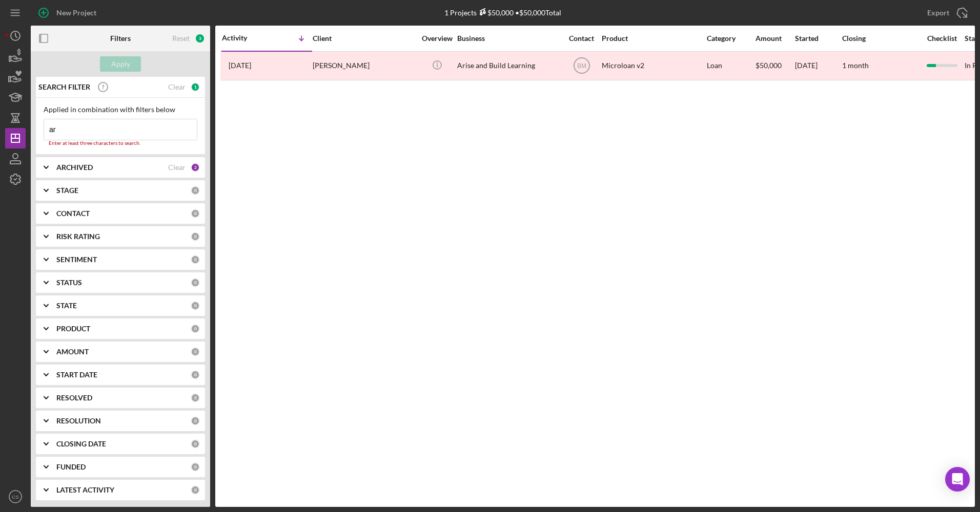 The image size is (980, 512). I want to click on button: Export, so click(946, 12).